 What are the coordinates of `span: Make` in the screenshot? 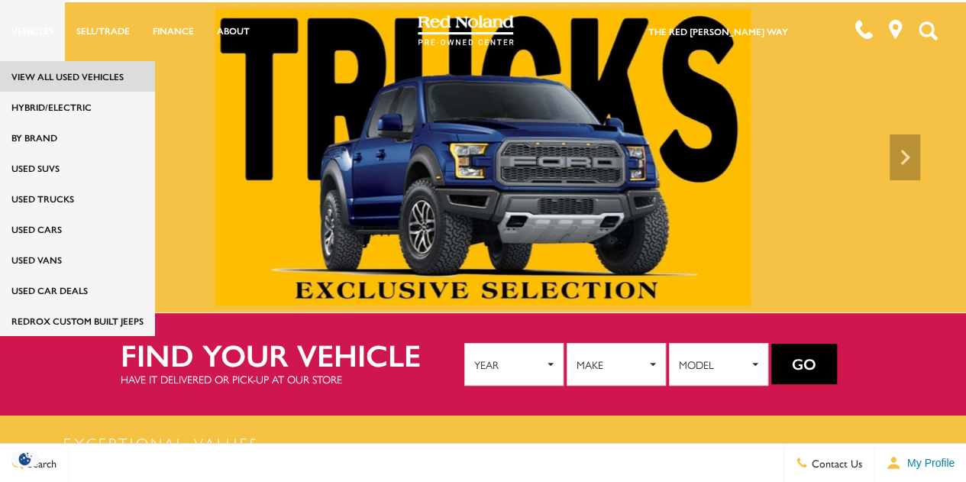 It's located at (611, 364).